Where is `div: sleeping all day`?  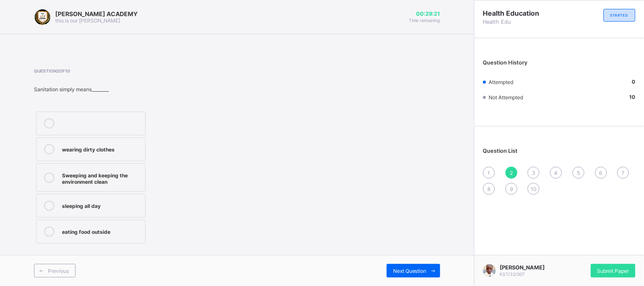
div: sleeping all day is located at coordinates (101, 205).